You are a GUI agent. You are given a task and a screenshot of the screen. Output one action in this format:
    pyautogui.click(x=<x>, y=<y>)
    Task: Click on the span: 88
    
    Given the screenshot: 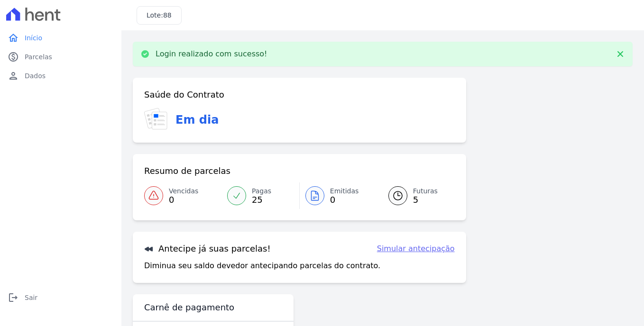 What is the action you would take?
    pyautogui.click(x=167, y=15)
    